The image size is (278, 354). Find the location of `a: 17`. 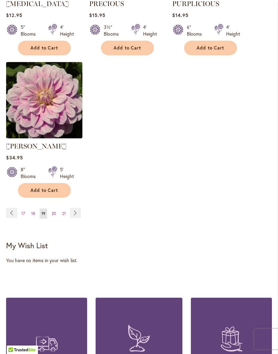

a: 17 is located at coordinates (23, 214).